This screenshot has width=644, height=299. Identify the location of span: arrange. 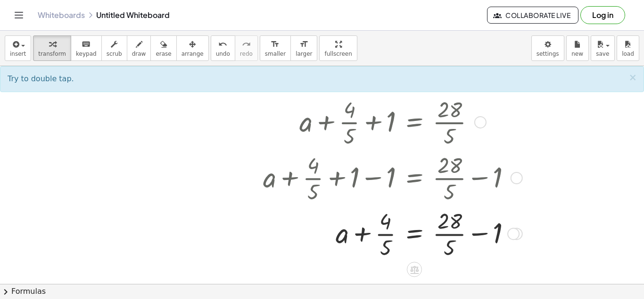
(193, 54).